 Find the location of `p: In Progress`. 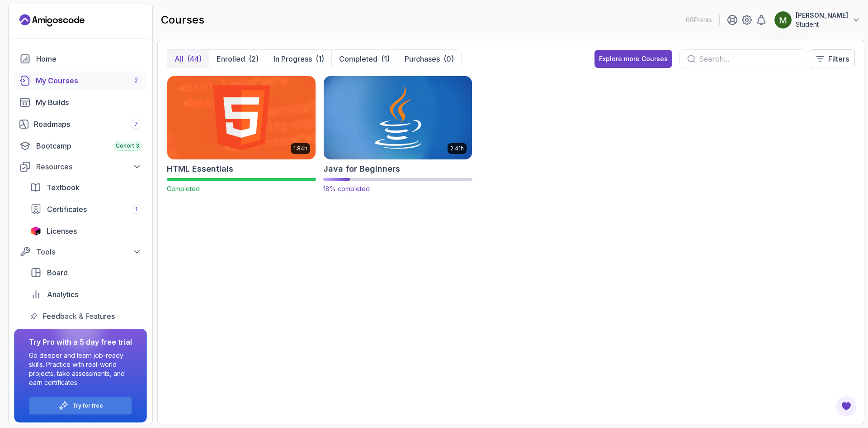

p: In Progress is located at coordinates (293, 59).